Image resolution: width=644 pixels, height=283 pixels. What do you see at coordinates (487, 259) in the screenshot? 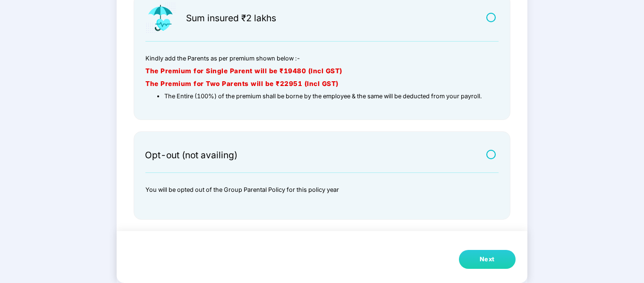
I see `div: Next` at bounding box center [487, 259].